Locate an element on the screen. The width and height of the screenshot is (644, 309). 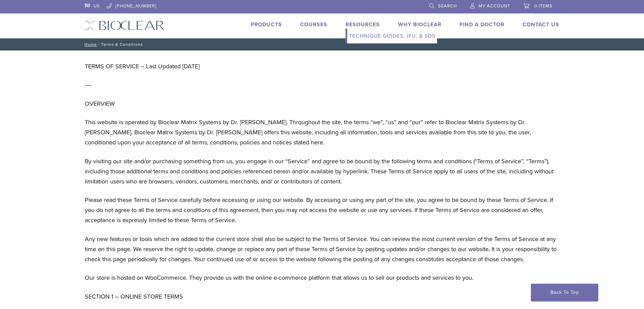
a: Courses is located at coordinates (314, 24).